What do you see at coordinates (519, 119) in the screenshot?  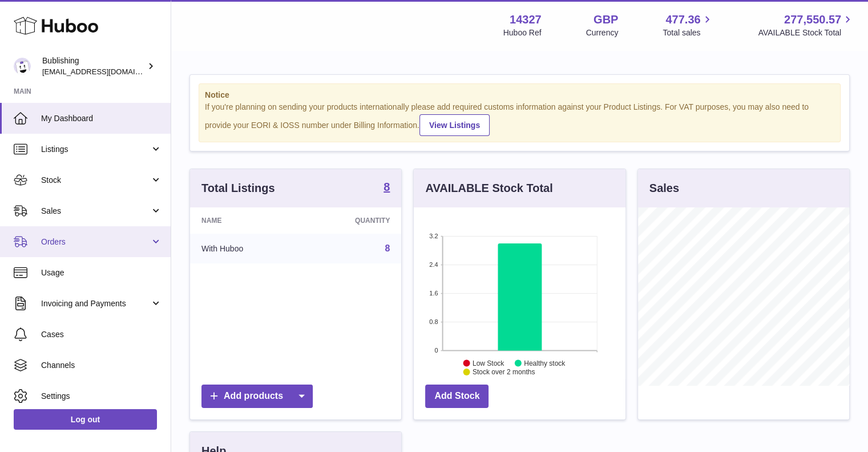 I see `div: If you're planning on sending your products internationally please add required customs informati...` at bounding box center [519, 119].